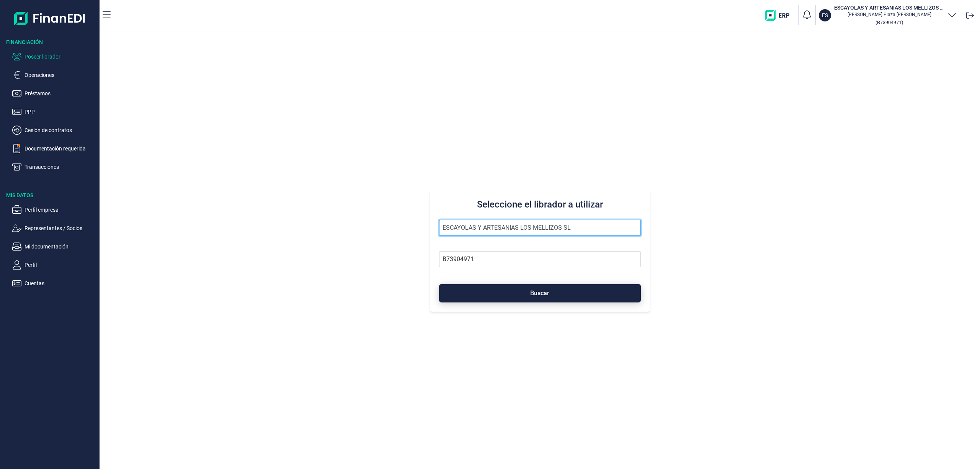 The image size is (980, 469). What do you see at coordinates (780, 15) in the screenshot?
I see `img: erp` at bounding box center [780, 15].